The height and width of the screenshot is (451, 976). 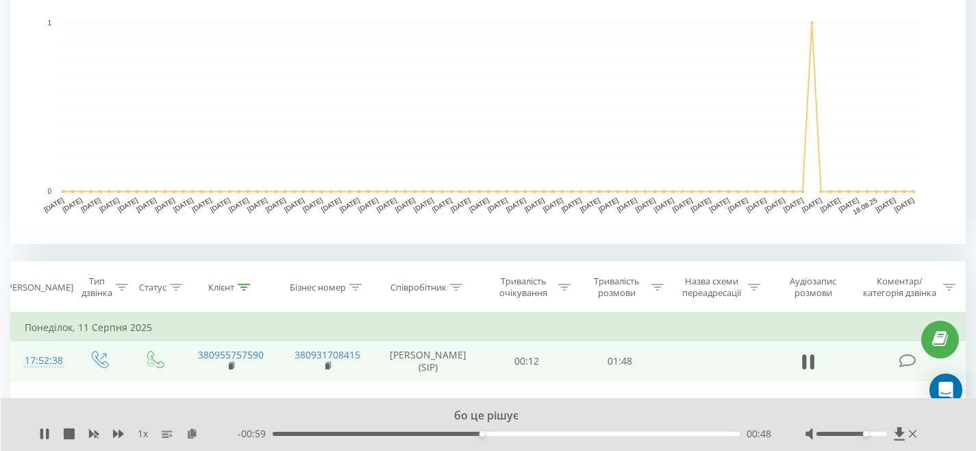 What do you see at coordinates (419, 287) in the screenshot?
I see `div: Співробітник` at bounding box center [419, 287].